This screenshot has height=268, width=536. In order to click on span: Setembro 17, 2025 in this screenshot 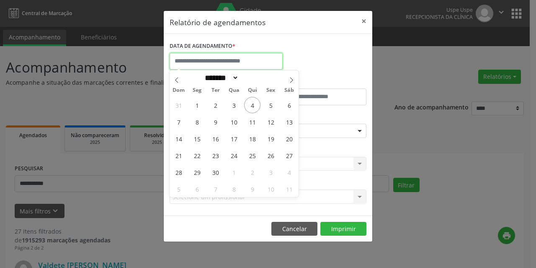, I will do `click(234, 138)`.